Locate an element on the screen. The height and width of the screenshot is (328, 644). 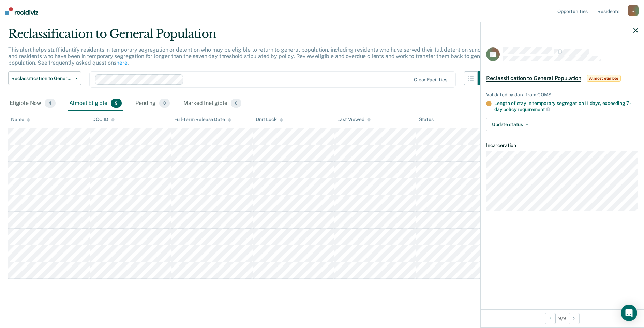
div: Full-term Release Date is located at coordinates (202, 119).